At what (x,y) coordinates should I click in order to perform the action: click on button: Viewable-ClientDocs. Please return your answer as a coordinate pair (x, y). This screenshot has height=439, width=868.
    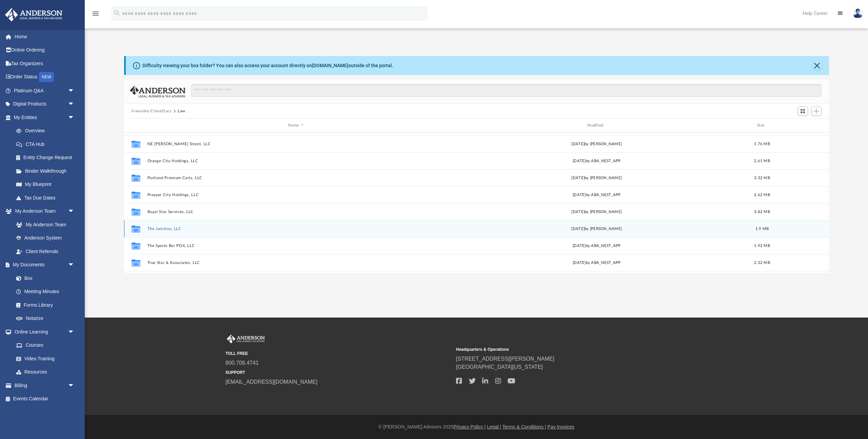
    Looking at the image, I should click on (151, 112).